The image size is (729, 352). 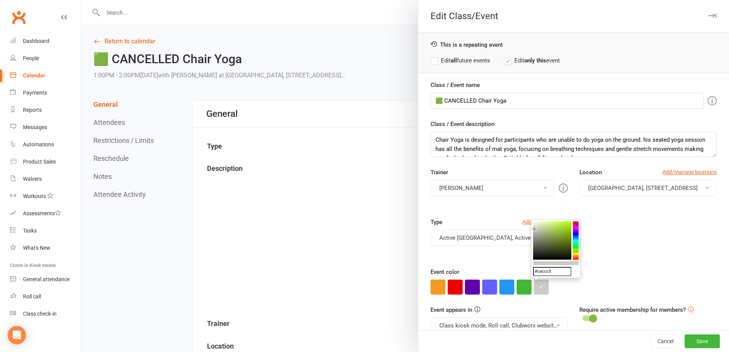 What do you see at coordinates (37, 248) in the screenshot?
I see `div: What's New` at bounding box center [37, 248].